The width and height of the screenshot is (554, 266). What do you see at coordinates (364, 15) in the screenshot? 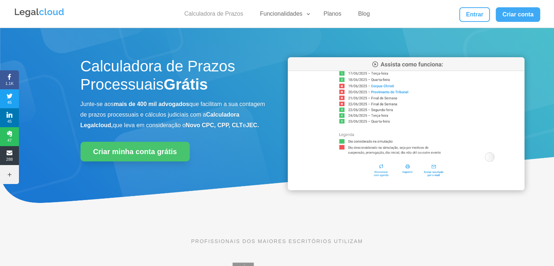
I see `a: Blog` at bounding box center [364, 15].